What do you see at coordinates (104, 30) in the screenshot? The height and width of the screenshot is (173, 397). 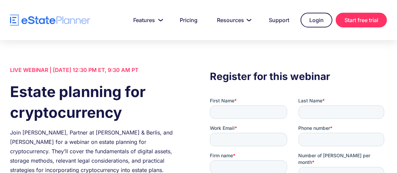 I see `span: Phone number` at bounding box center [104, 30].